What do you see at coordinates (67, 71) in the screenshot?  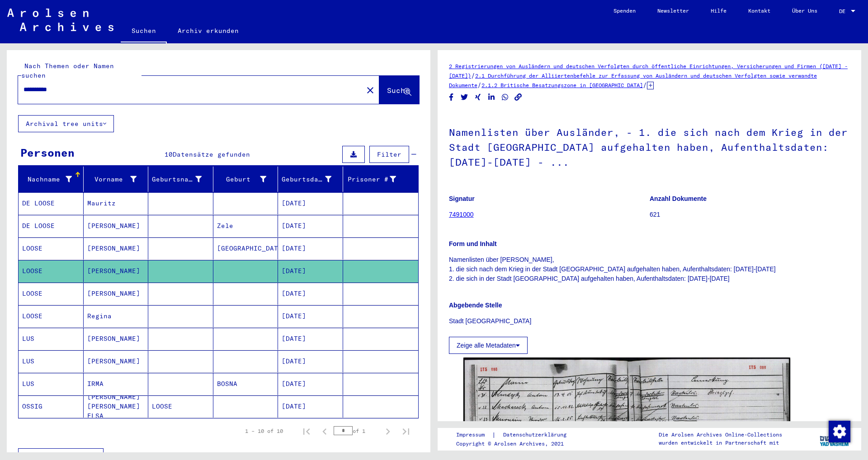 I see `mat-label: Nach Themen oder Namen suchen` at bounding box center [67, 71].